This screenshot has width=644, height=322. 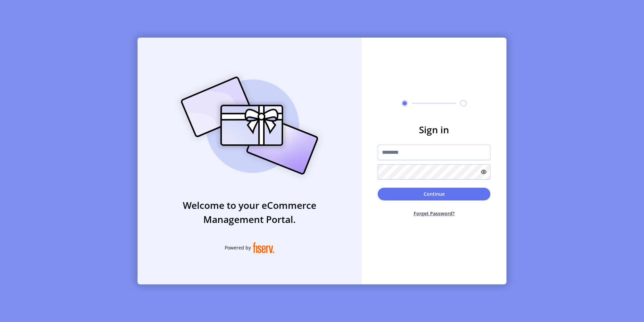 I want to click on button: Forget Password?, so click(x=434, y=213).